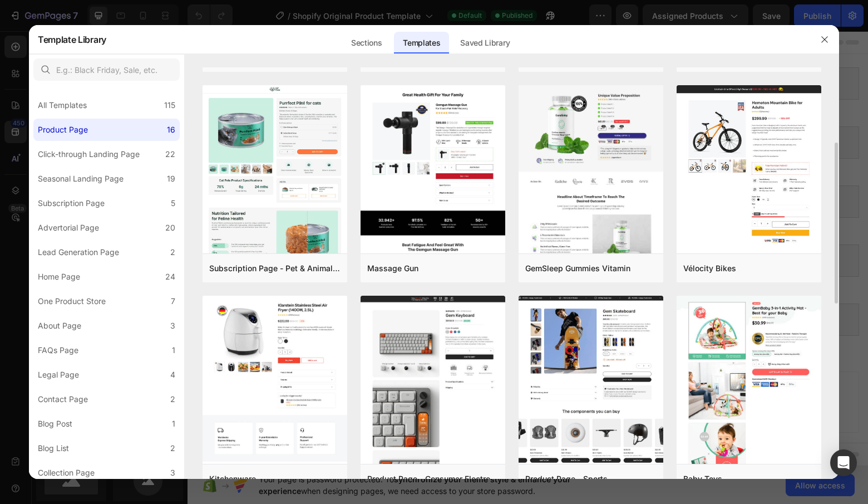  Describe the element at coordinates (79, 252) in the screenshot. I see `div: Lead Generation Page` at that location.